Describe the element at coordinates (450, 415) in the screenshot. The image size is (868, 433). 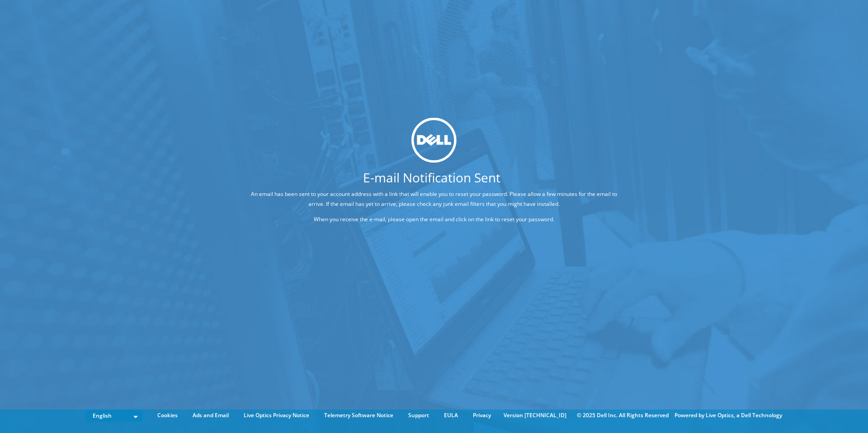
I see `a: EULA` at that location.